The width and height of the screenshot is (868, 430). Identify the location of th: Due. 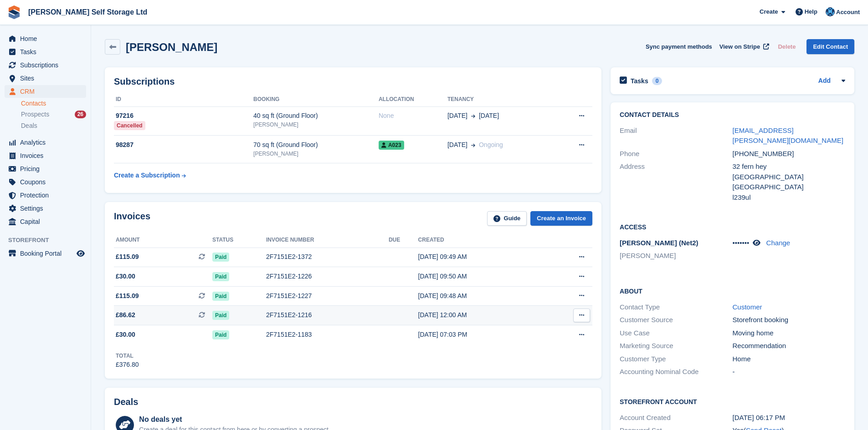
(403, 241).